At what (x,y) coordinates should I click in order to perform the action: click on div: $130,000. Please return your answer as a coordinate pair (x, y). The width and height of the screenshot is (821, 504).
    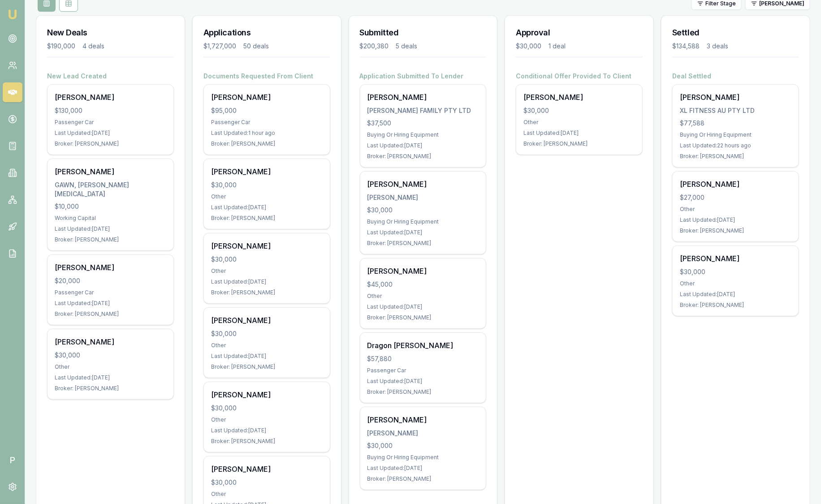
    Looking at the image, I should click on (110, 111).